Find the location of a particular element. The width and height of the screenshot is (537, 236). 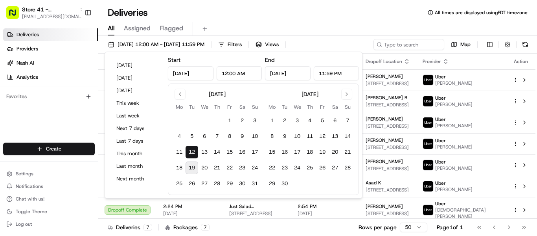

img: 1736555255976-a54dd68f-1ca7-489b-9aae-adbdc363a1c4 is located at coordinates (15, 82).